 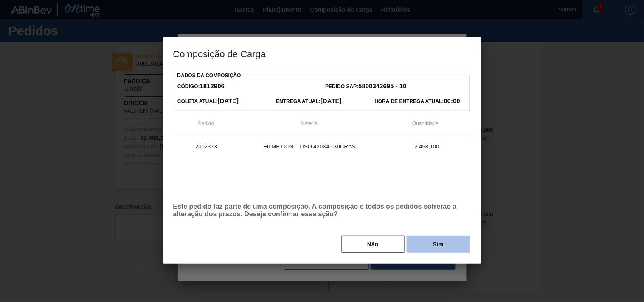 I want to click on h3: Composição de Carga, so click(x=322, y=53).